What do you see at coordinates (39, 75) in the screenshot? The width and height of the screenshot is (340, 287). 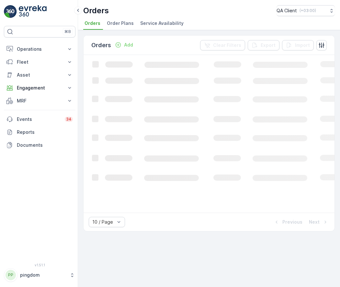 I see `p: Asset` at bounding box center [39, 75].